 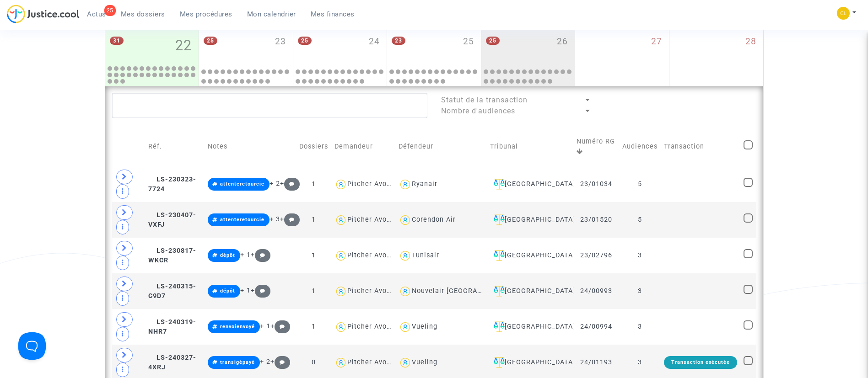 I want to click on span: renvoienvoyé, so click(x=237, y=327).